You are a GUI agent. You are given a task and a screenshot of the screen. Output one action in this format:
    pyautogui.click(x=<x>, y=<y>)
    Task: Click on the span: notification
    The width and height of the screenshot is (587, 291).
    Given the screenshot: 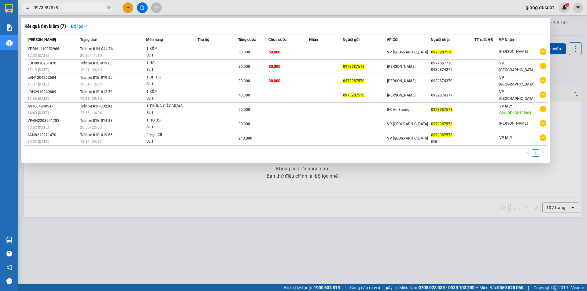 What is the action you would take?
    pyautogui.click(x=9, y=268)
    